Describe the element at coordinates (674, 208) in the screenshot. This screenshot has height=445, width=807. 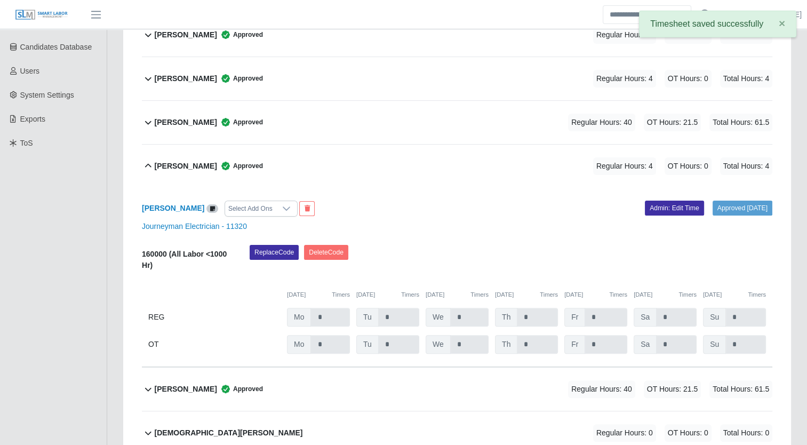
I see `a: Admin: Edit Time` at that location.